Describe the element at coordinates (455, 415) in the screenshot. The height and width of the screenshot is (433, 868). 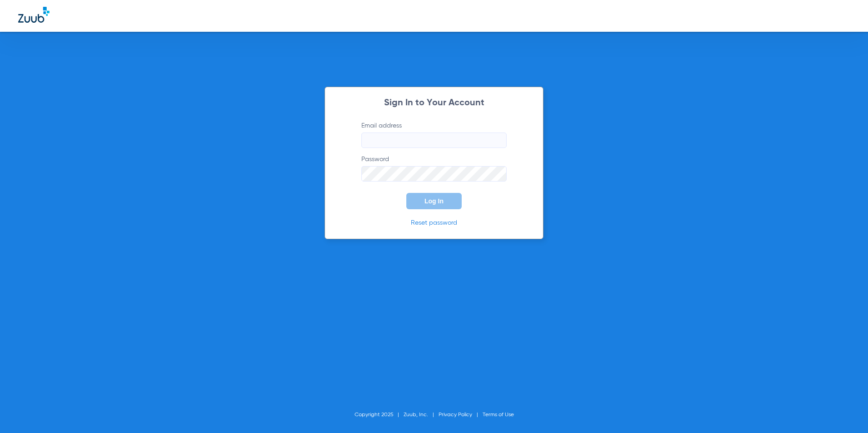
I see `a: Privacy Policy` at that location.